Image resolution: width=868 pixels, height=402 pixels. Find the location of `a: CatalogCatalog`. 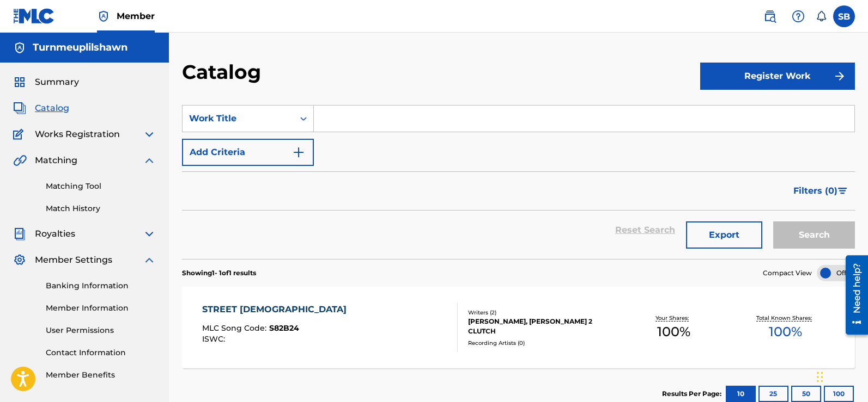

a: CatalogCatalog is located at coordinates (41, 108).